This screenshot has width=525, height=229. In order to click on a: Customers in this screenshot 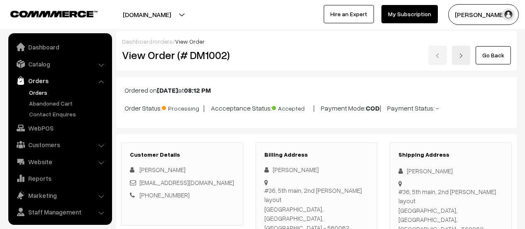, I will do `click(60, 145)`.